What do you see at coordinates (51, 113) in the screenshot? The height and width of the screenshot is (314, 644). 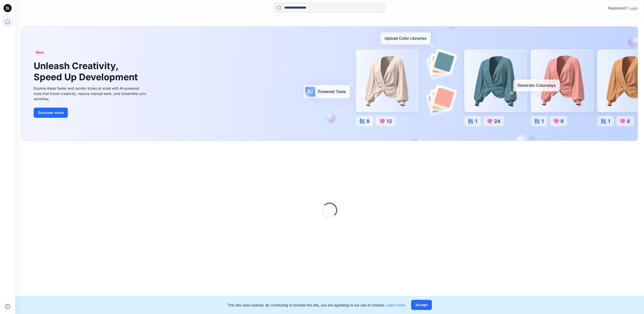 I see `button: Discover more` at bounding box center [51, 113].